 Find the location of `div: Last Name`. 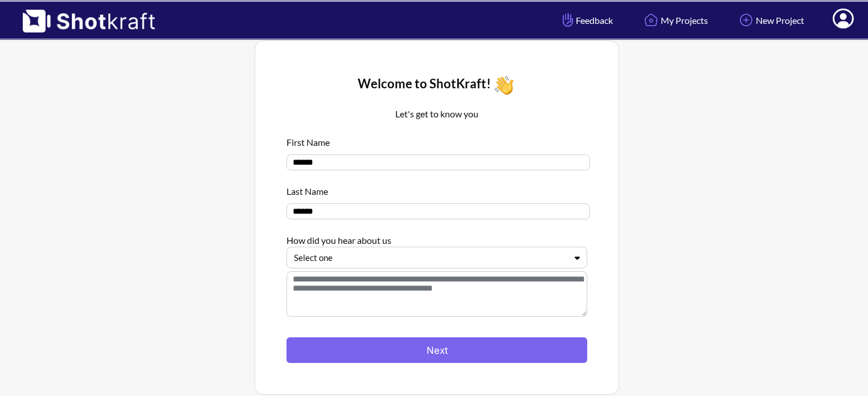

div: Last Name is located at coordinates (437, 188).